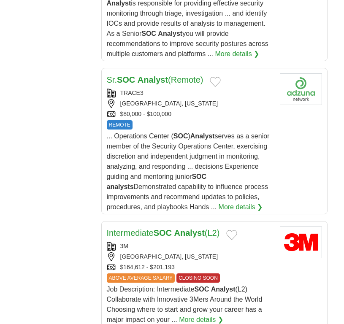  What do you see at coordinates (188, 171) in the screenshot?
I see `span: ... Operations Center ( ) serves as a senior member of the Security Operations Center, exercising...` at bounding box center [188, 171].